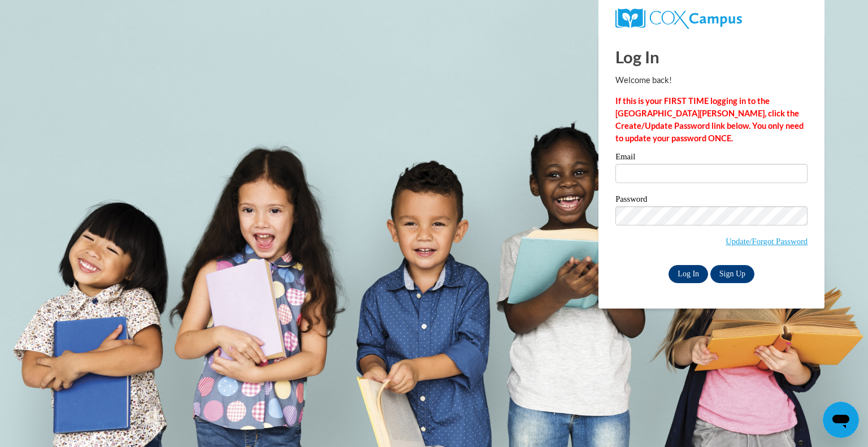 Image resolution: width=868 pixels, height=447 pixels. I want to click on a: Update/Forgot Password, so click(767, 241).